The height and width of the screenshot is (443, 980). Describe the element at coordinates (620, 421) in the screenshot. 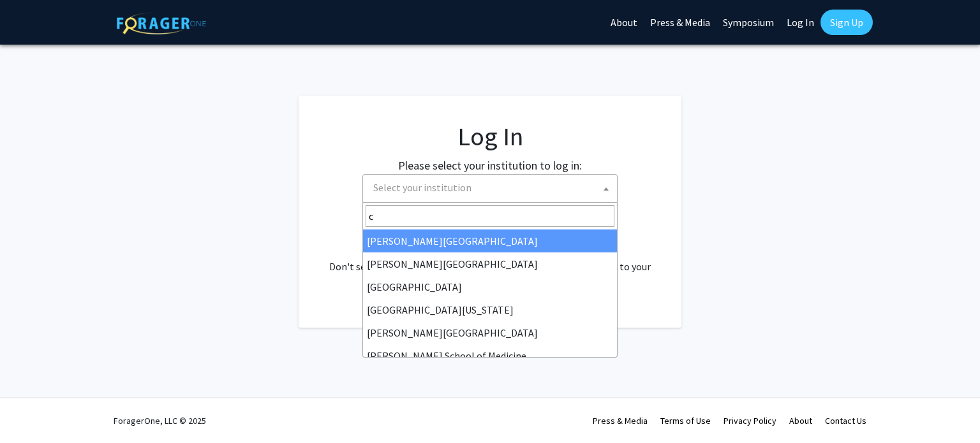

I see `a: Press & Media` at that location.